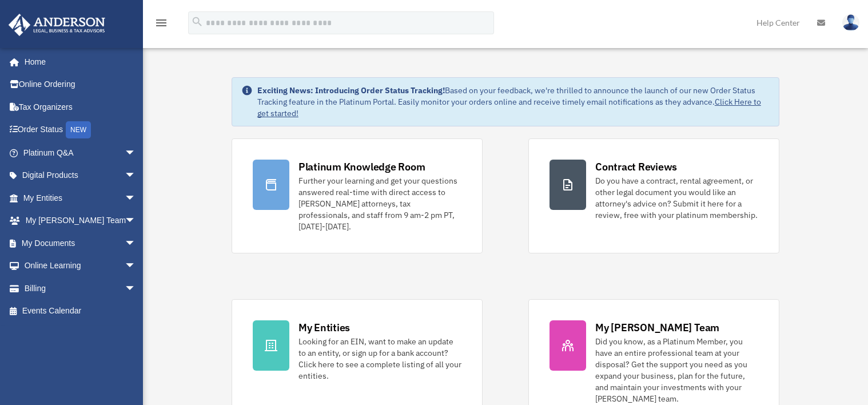 This screenshot has height=405, width=868. What do you see at coordinates (351, 90) in the screenshot?
I see `strong: Exciting News: Introducing Order Status Tracking!` at bounding box center [351, 90].